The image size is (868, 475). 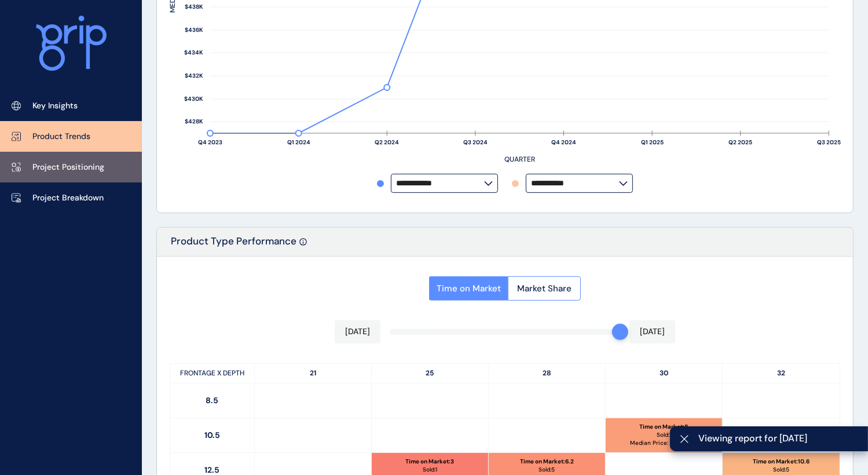 I want to click on text: Q2 2025, so click(x=741, y=142).